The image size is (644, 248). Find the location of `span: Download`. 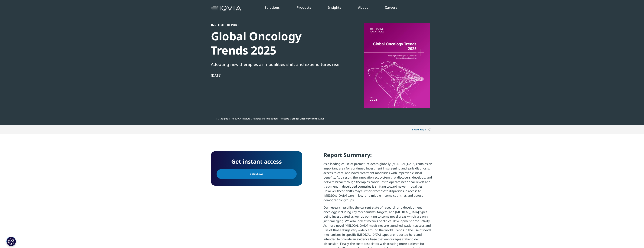

span: Download is located at coordinates (256, 174).